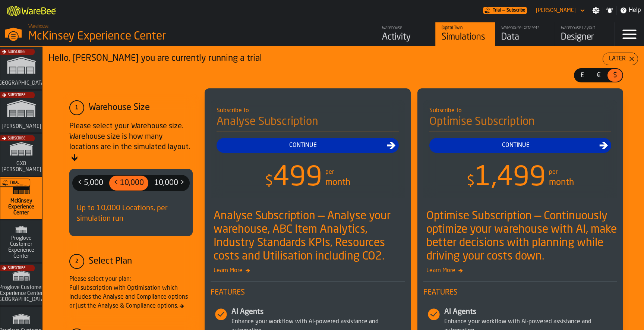  Describe the element at coordinates (110, 261) in the screenshot. I see `div: Select Plan` at that location.